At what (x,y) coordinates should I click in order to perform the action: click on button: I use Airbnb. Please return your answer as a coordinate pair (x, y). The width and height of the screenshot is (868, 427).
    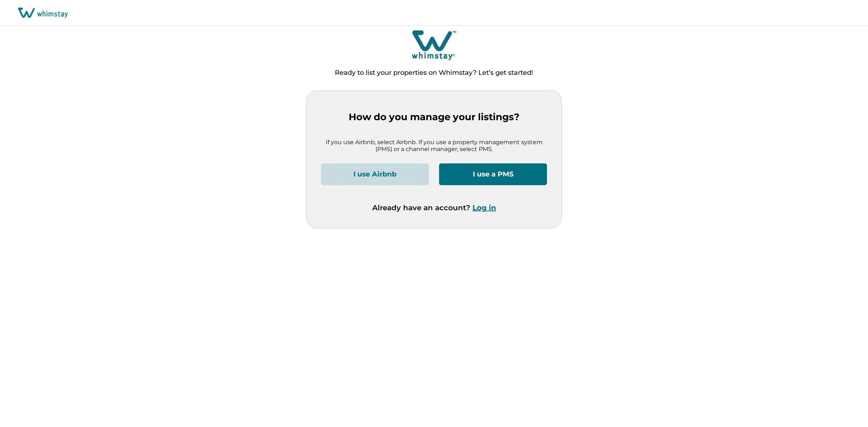
    Looking at the image, I should click on (375, 174).